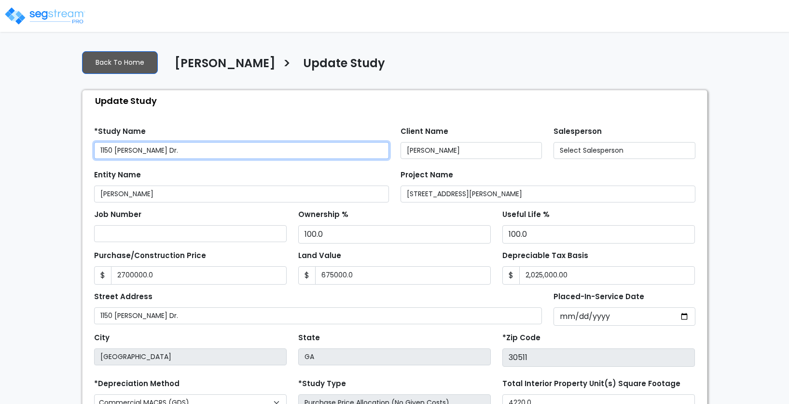 This screenshot has height=404, width=789. Describe the element at coordinates (137, 383) in the screenshot. I see `label: *Depreciation Method` at that location.